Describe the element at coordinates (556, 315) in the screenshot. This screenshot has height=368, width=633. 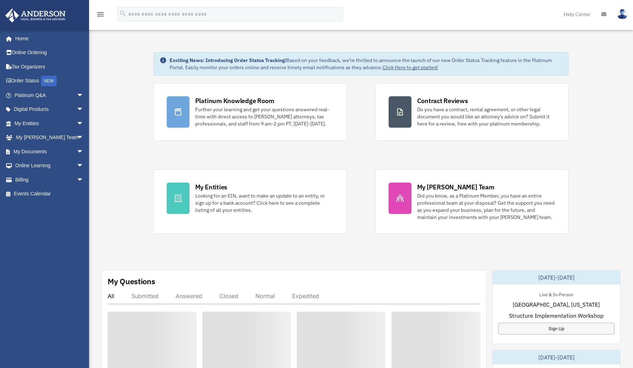
I see `span: Structure Implementation Workshop` at that location.